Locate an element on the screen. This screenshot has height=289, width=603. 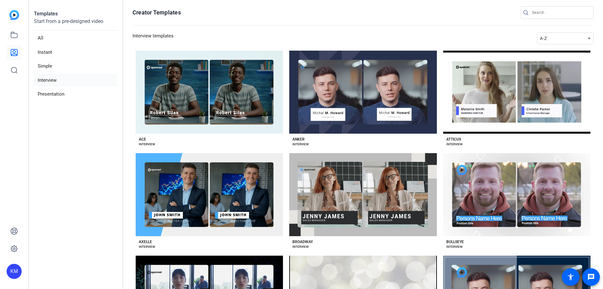
div: BULLSEYE is located at coordinates (455, 241).